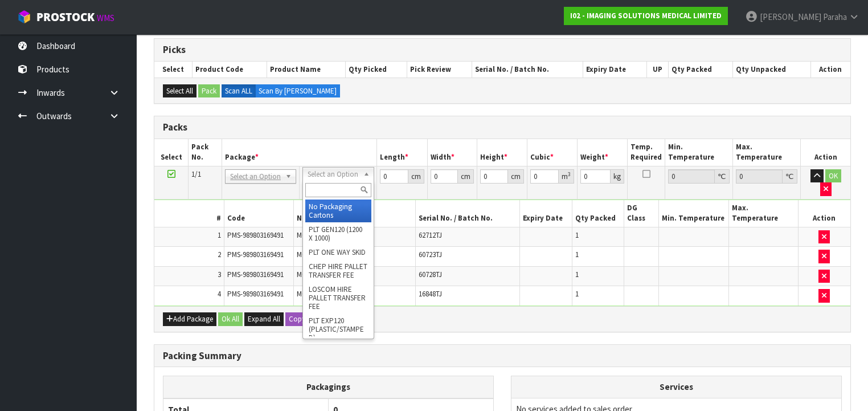 This screenshot has height=411, width=868. I want to click on span: ProStock, so click(66, 17).